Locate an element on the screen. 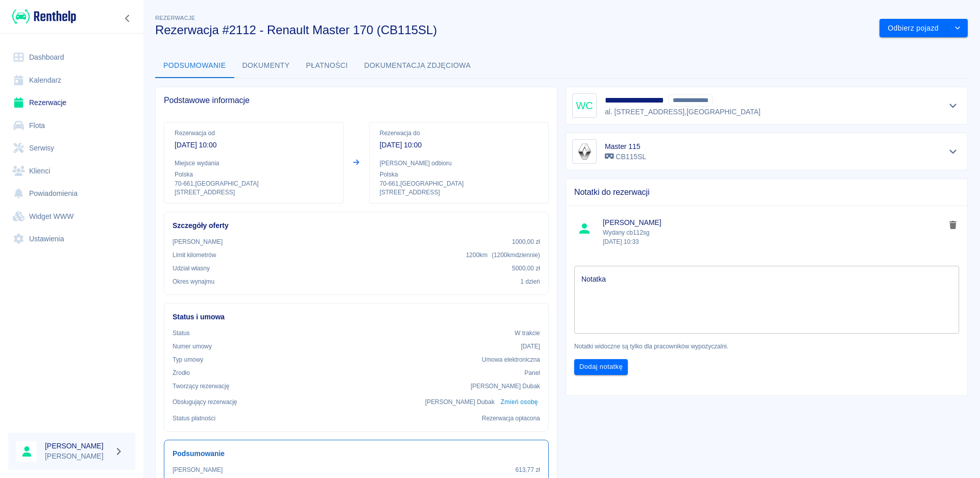 This screenshot has height=478, width=980. h3: Rezerwacja #2112 - Renault Master 170 (CB115SL) is located at coordinates (513, 30).